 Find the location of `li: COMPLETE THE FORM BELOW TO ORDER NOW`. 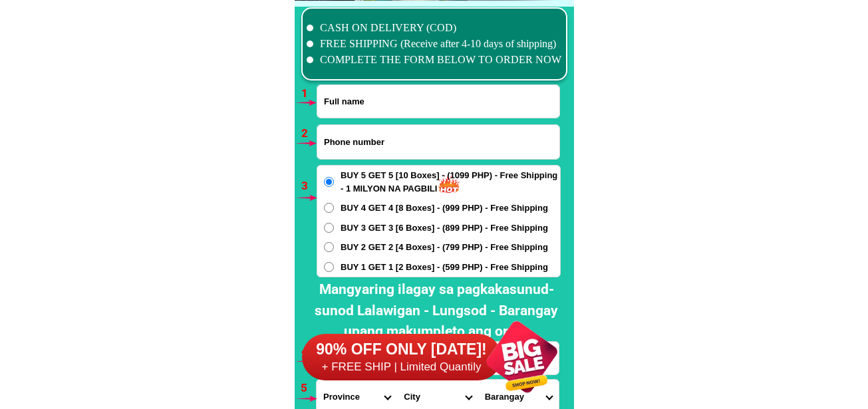

li: COMPLETE THE FORM BELOW TO ORDER NOW is located at coordinates (435, 60).